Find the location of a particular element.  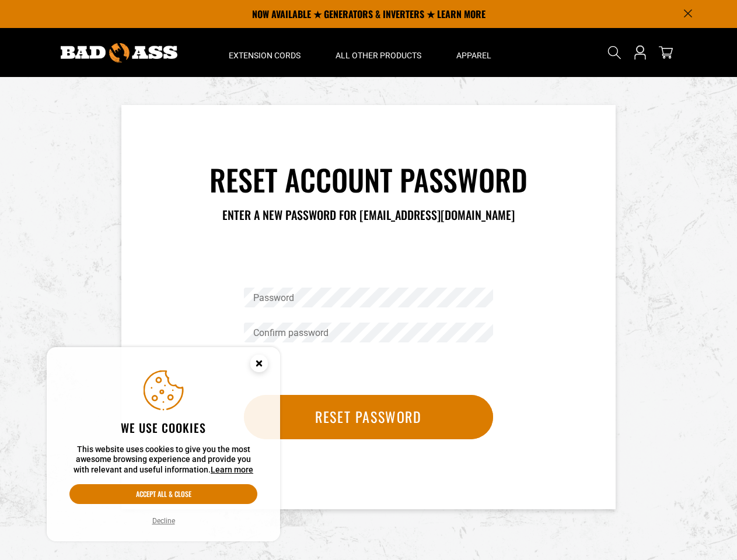

aside: Cookie Consent is located at coordinates (163, 445).